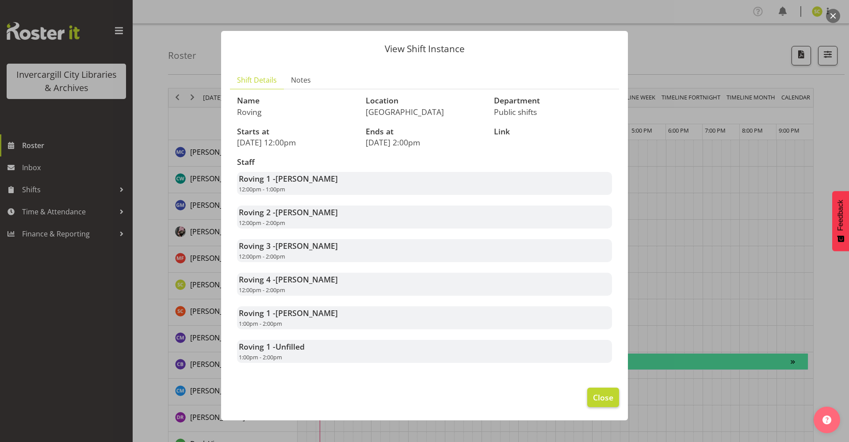 Image resolution: width=849 pixels, height=442 pixels. Describe the element at coordinates (296, 132) in the screenshot. I see `h3: Starts at` at that location.